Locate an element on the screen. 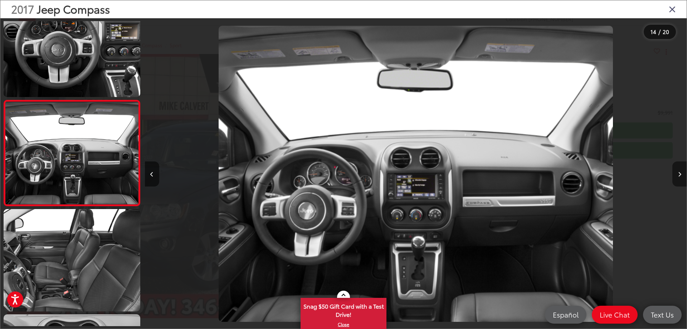  button: Previous image is located at coordinates (152, 174).